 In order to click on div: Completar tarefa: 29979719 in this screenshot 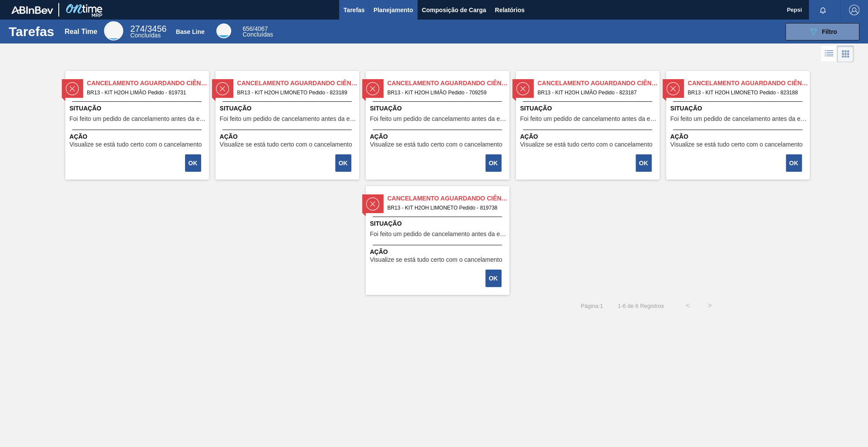, I will do `click(494, 278)`.